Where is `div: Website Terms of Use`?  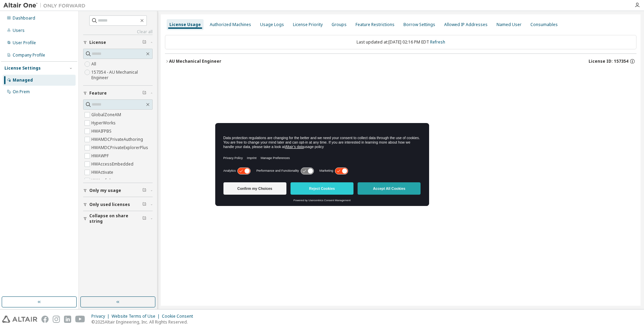 div: Website Terms of Use is located at coordinates (136, 316).